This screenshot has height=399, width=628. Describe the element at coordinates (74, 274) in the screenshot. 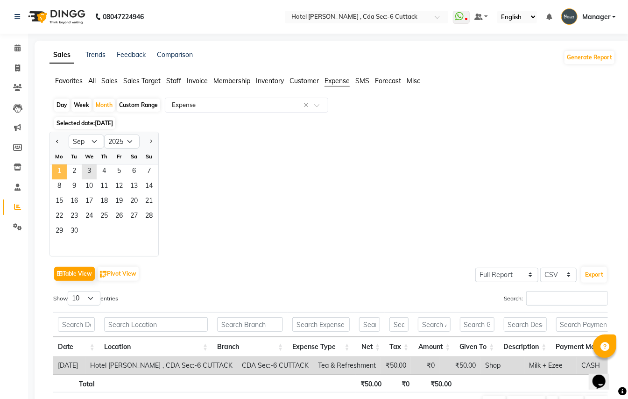

I see `button: Table View` at that location.